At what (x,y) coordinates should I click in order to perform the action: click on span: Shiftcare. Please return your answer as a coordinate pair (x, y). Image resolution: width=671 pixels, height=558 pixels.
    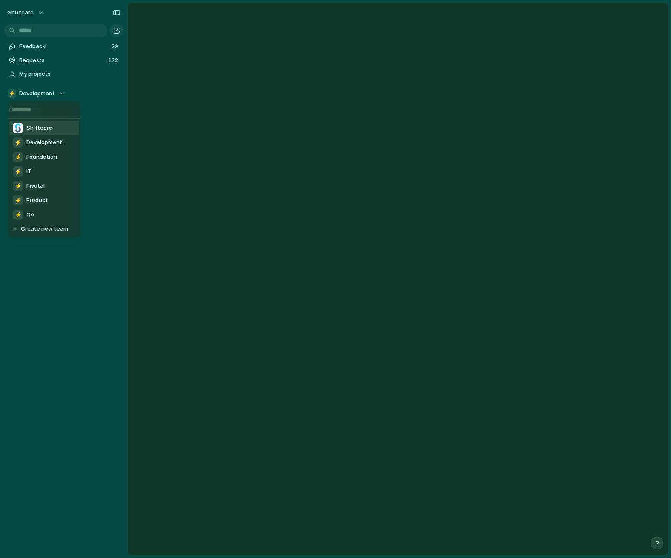
    Looking at the image, I should click on (39, 128).